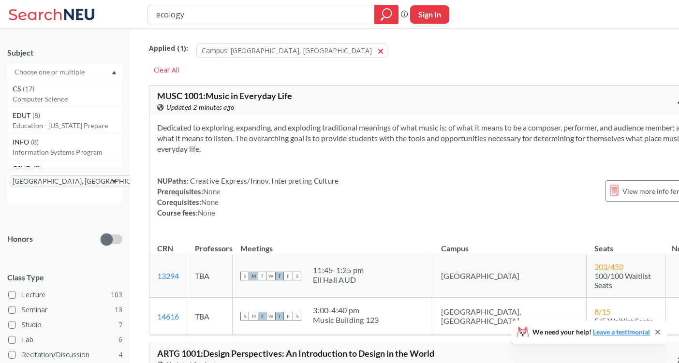 This screenshot has height=363, width=679. Describe the element at coordinates (346, 320) in the screenshot. I see `div: Music Building 123` at that location.